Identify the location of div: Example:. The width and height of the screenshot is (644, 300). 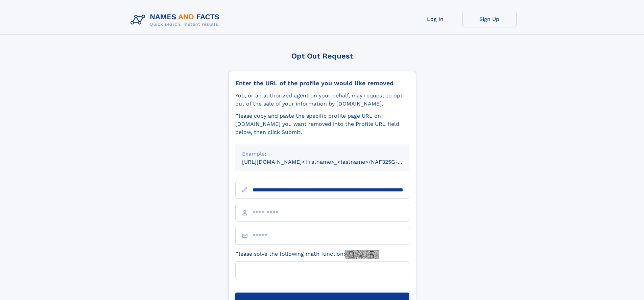
(322, 154).